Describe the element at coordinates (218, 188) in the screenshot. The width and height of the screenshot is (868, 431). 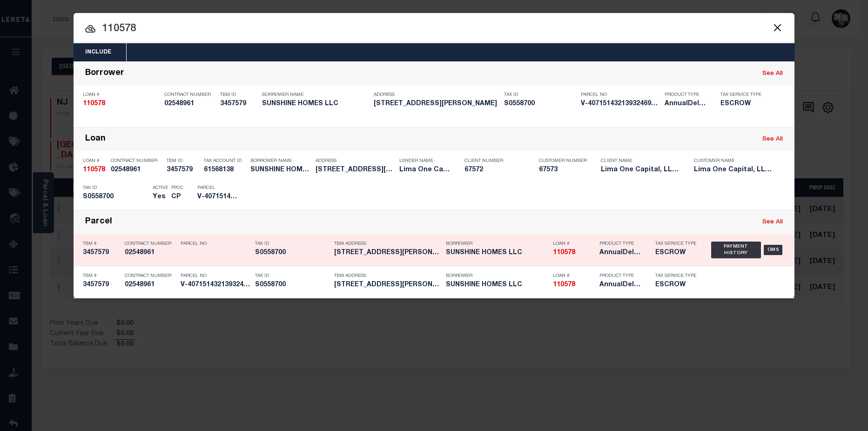
I see `p: Parcel` at that location.